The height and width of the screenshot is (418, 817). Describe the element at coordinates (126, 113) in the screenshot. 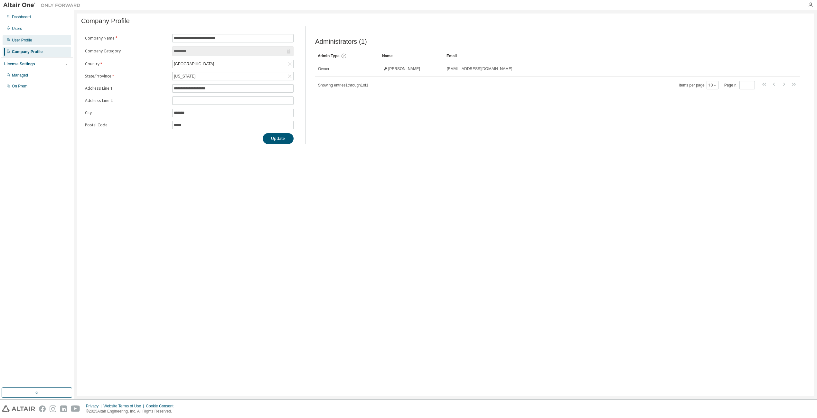

I see `label: City` at that location.